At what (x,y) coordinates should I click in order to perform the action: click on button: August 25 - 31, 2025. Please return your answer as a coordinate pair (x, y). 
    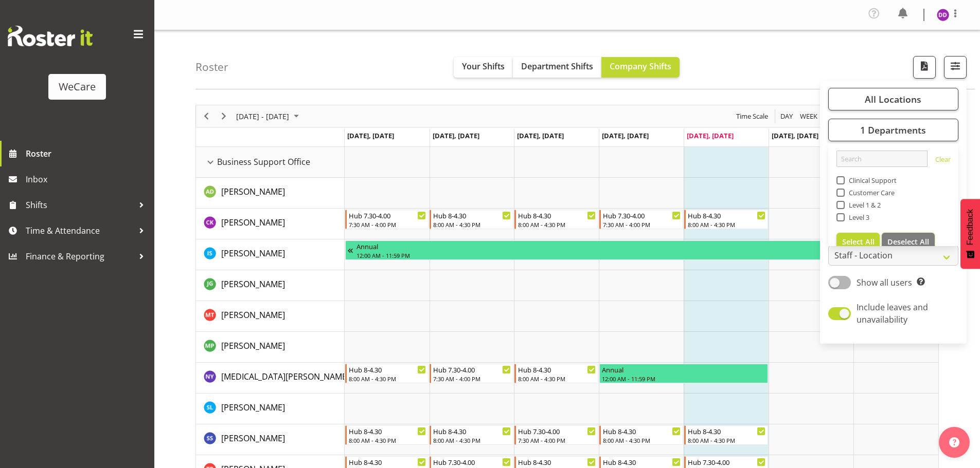
    Looking at the image, I should click on (269, 116).